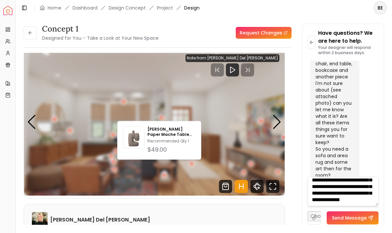 Image resolution: width=392 pixels, height=233 pixels. I want to click on a: Home, so click(55, 8).